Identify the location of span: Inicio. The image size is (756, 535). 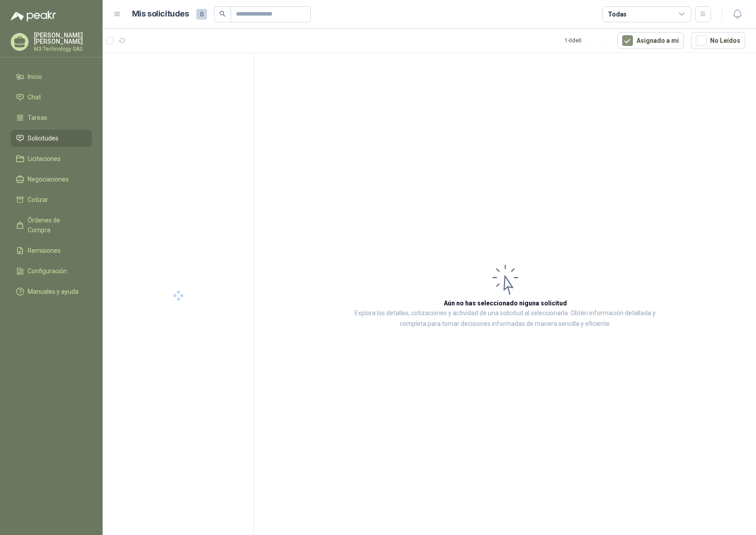
(35, 76).